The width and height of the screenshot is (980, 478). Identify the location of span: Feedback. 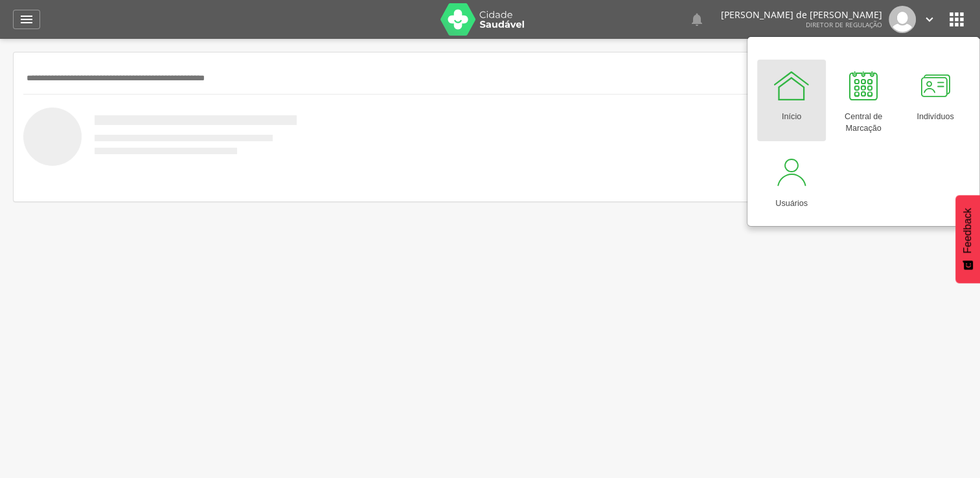
(968, 230).